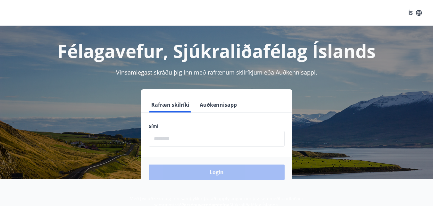  Describe the element at coordinates (219, 105) in the screenshot. I see `button: Auðkennisapp` at that location.